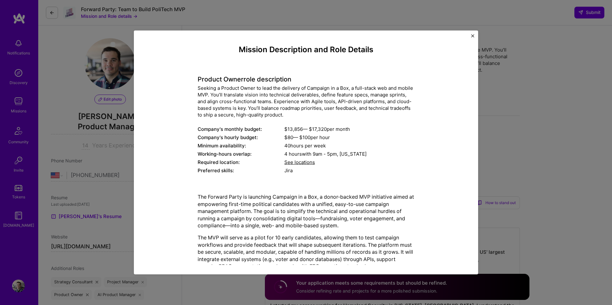  Describe the element at coordinates (349, 146) in the screenshot. I see `div: 40 hours per week` at that location.